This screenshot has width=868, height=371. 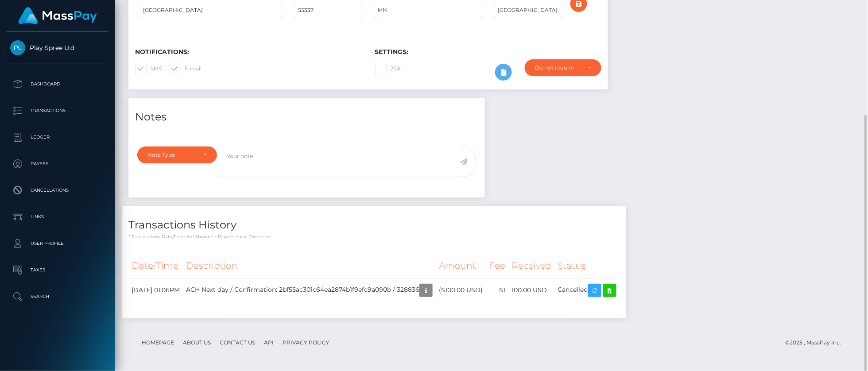 What do you see at coordinates (58, 163) in the screenshot?
I see `a: Payees` at bounding box center [58, 163].